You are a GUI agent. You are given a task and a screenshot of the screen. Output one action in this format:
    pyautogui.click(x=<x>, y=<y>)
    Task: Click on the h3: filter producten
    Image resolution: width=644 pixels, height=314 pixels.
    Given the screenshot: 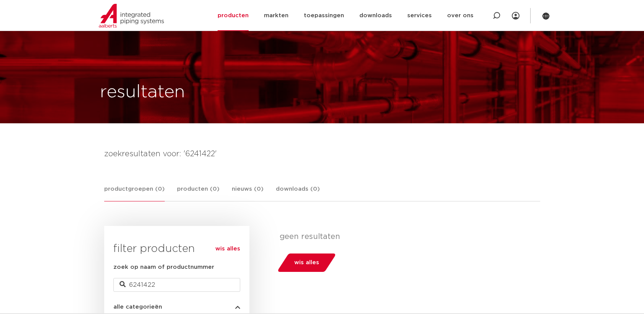 What is the action you would take?
    pyautogui.click(x=177, y=249)
    